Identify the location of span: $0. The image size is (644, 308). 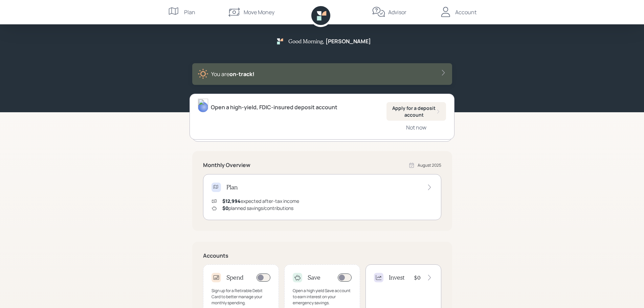
(226, 208).